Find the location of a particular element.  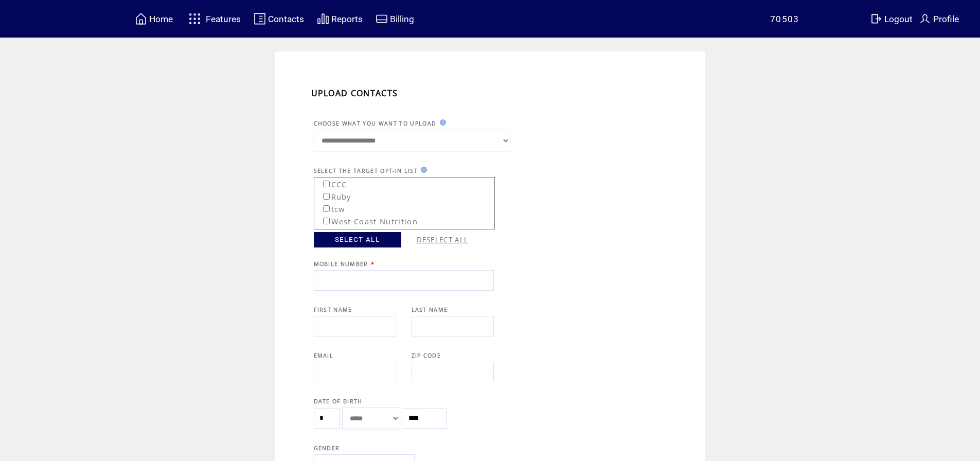

input: CCC is located at coordinates (326, 184).